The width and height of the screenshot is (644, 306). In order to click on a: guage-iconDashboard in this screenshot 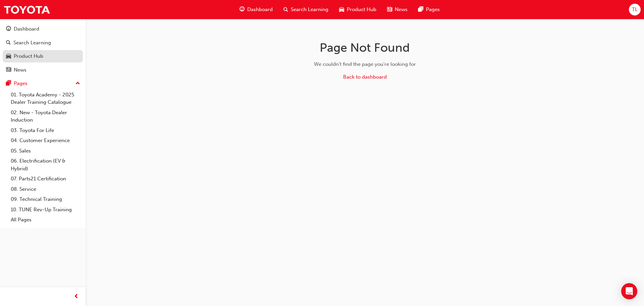, I will do `click(256, 9)`.